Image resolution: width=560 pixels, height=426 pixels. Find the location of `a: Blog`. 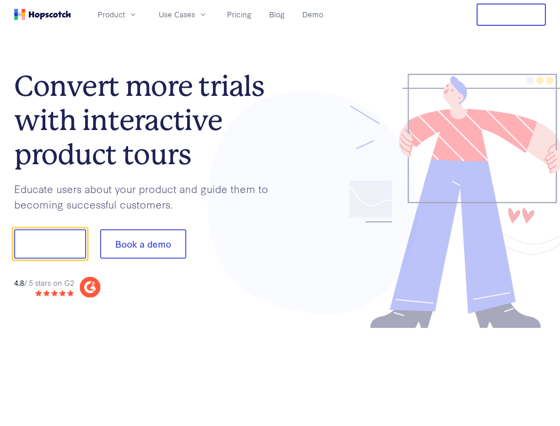

a: Blog is located at coordinates (277, 14).